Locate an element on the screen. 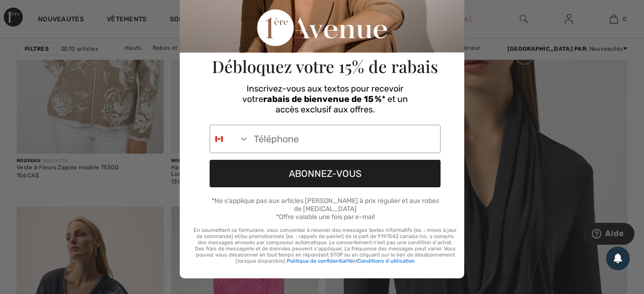 The width and height of the screenshot is (644, 294). a: Politique de confidentialité is located at coordinates (320, 260).